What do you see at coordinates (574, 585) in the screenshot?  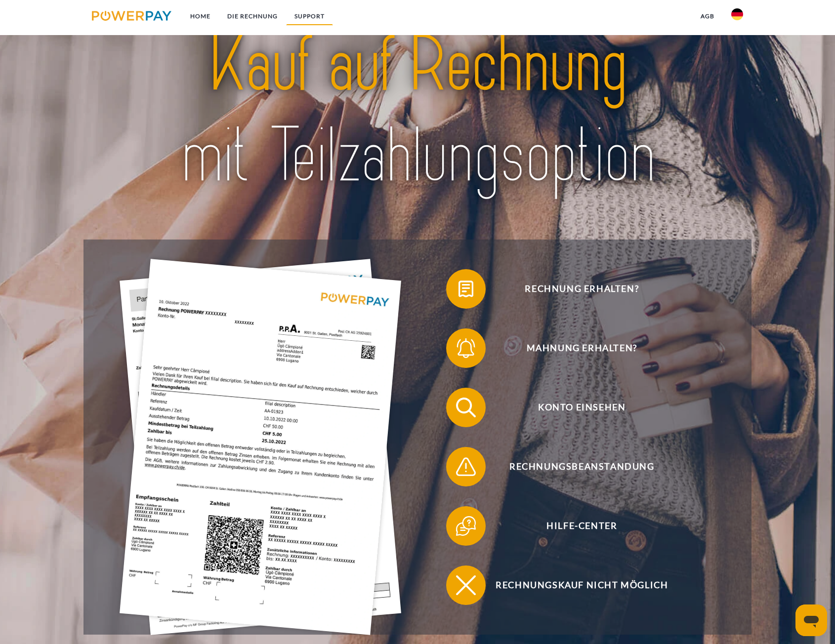 I see `button: Rechnungskauf nicht möglich` at bounding box center [574, 585].